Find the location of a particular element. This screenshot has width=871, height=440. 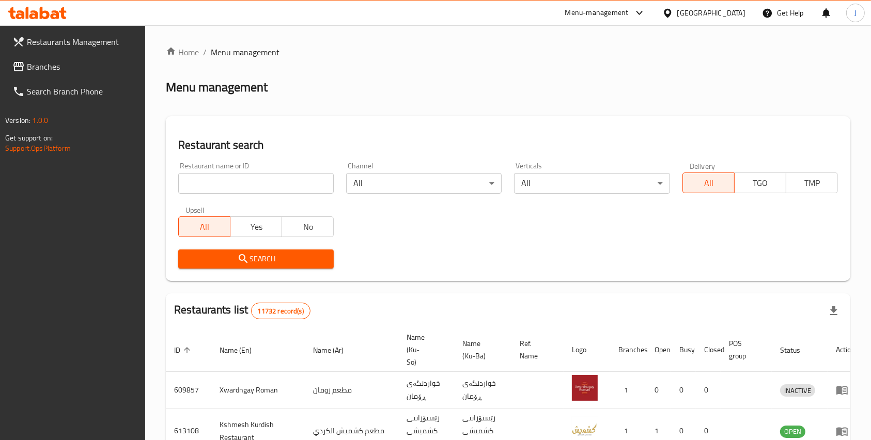

input: Search for restaurant name or ID.. is located at coordinates (256, 183).